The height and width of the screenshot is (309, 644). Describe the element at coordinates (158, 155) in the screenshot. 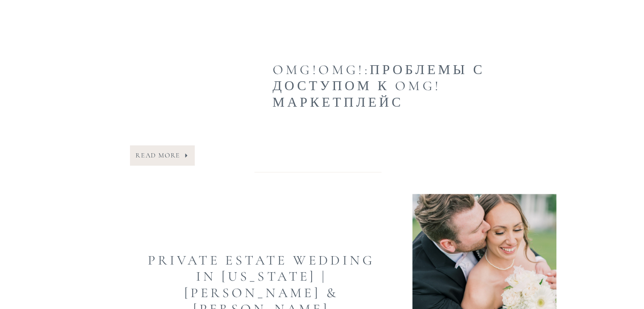

I see `nav: Read More` at that location.